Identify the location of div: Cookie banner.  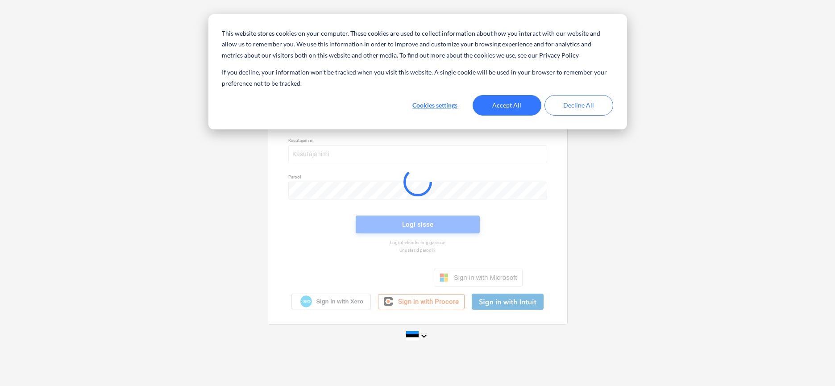
(418, 72).